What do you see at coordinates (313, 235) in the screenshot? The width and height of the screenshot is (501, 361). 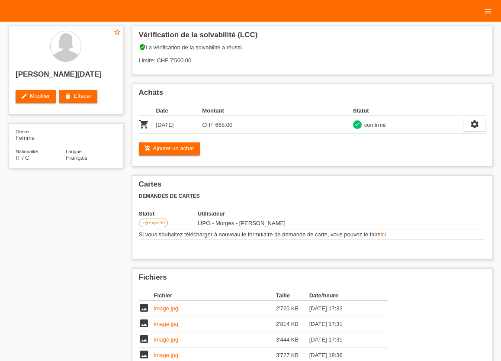 I see `td: Si vous souhaitez télécharger à nouveau le formulaire de demande de carte, vous pouvez le faire .` at bounding box center [313, 235].